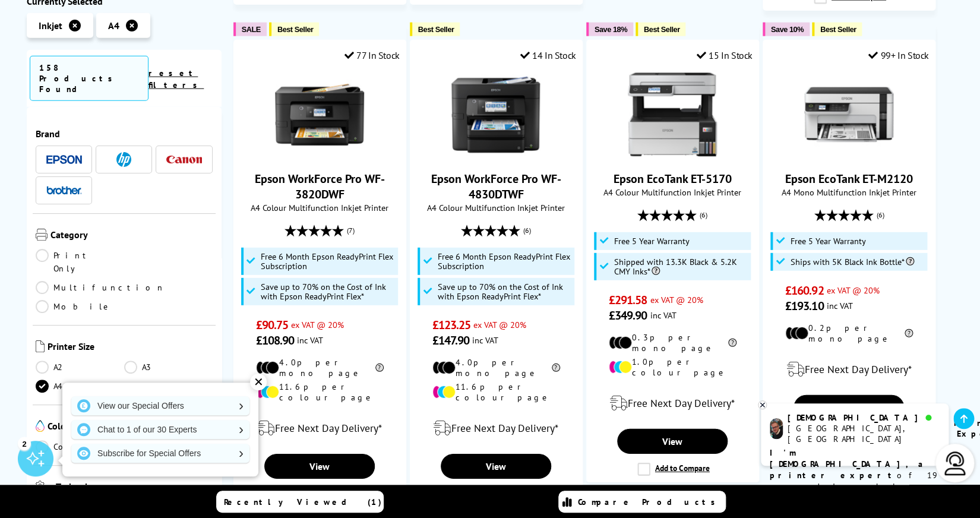 This screenshot has width=980, height=518. Describe the element at coordinates (611, 29) in the screenshot. I see `span: Save 18%` at that location.